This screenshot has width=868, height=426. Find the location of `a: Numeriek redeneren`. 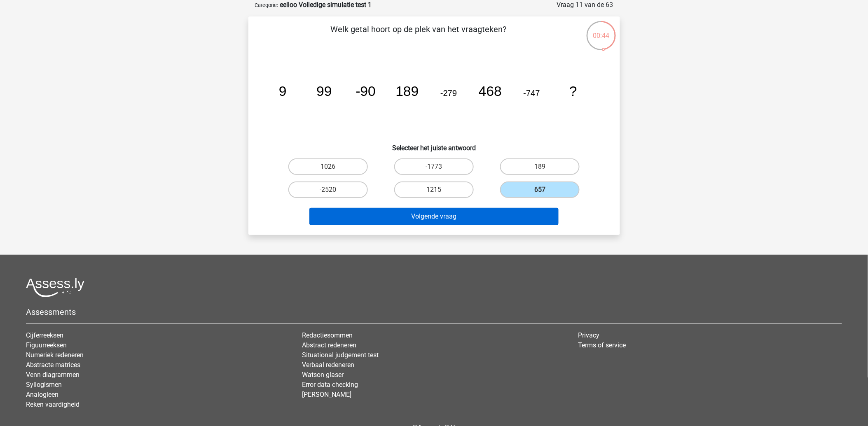

a: Numeriek redeneren is located at coordinates (55, 355).